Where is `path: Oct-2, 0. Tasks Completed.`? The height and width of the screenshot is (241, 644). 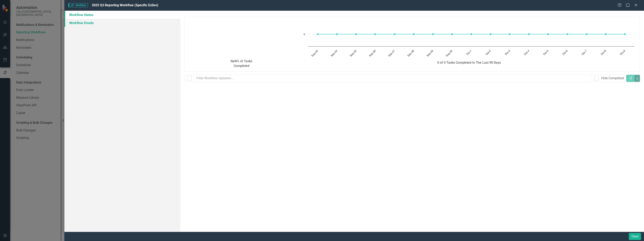 path: Oct-2, 0. Tasks Completed. is located at coordinates (490, 34).